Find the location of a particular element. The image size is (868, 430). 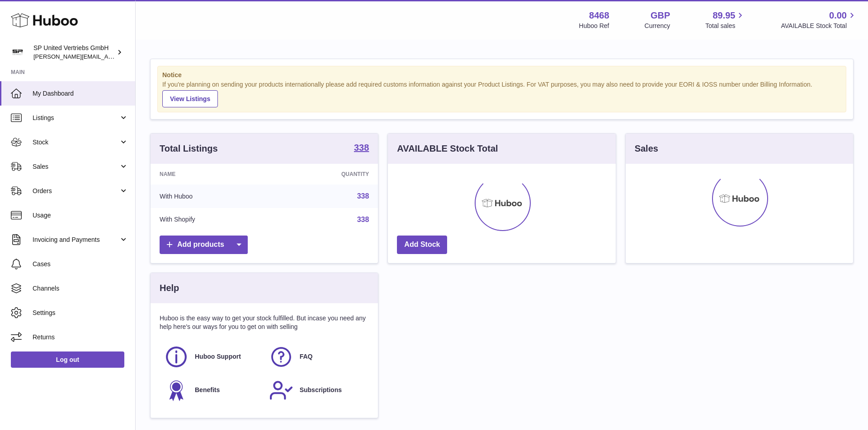

span: Huboo Support is located at coordinates (217, 356).